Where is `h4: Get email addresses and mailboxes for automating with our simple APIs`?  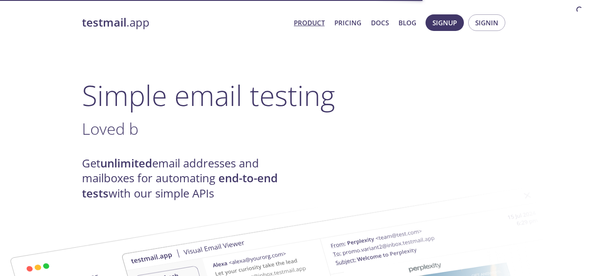 h4: Get email addresses and mailboxes for automating with our simple APIs is located at coordinates (188, 178).